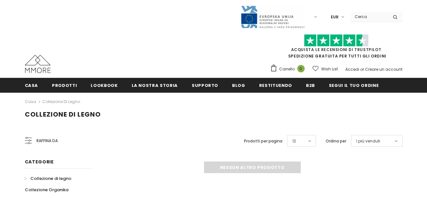 This screenshot has width=427, height=198. I want to click on a: Acquista le recensioni di TrustPilot, so click(336, 49).